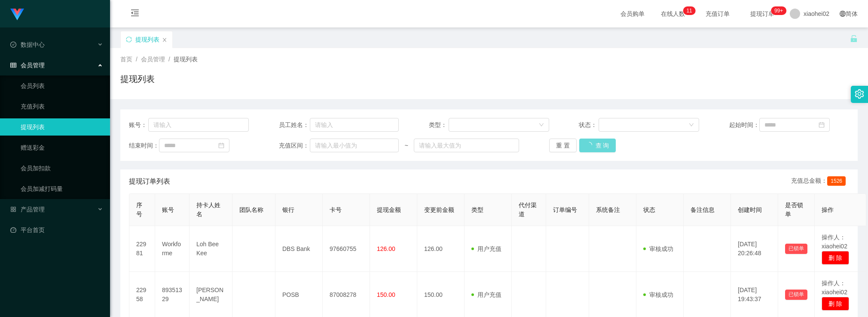 This screenshot has width=868, height=317. I want to click on span: 卡号, so click(336, 210).